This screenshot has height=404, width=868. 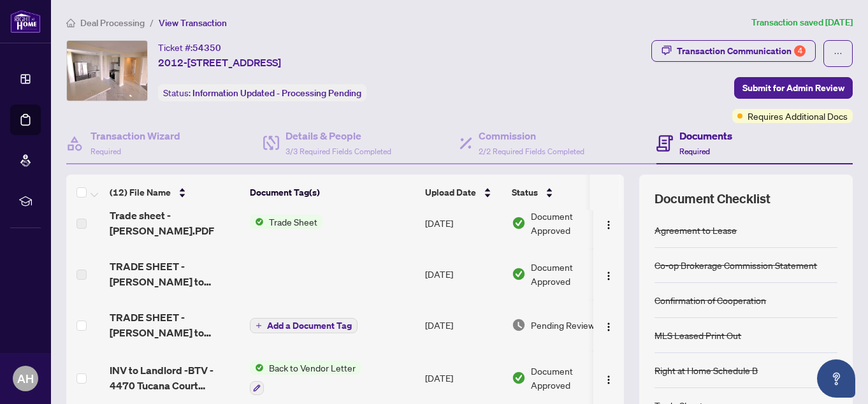 I want to click on div: 4, so click(x=799, y=51).